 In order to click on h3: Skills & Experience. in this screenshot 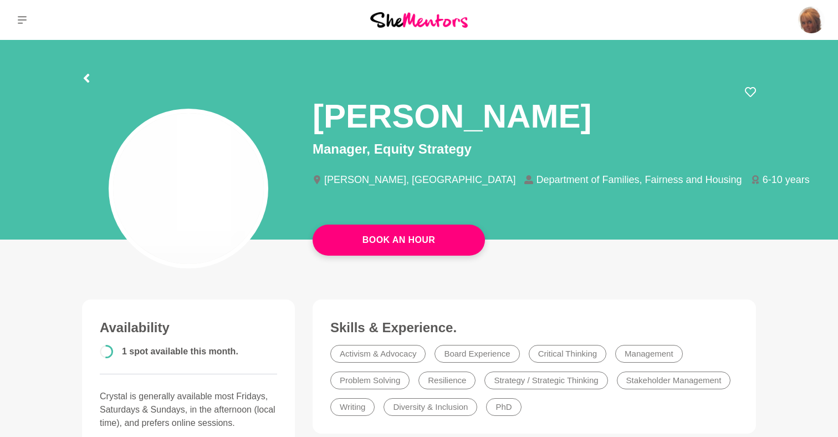, I will do `click(535, 328)`.